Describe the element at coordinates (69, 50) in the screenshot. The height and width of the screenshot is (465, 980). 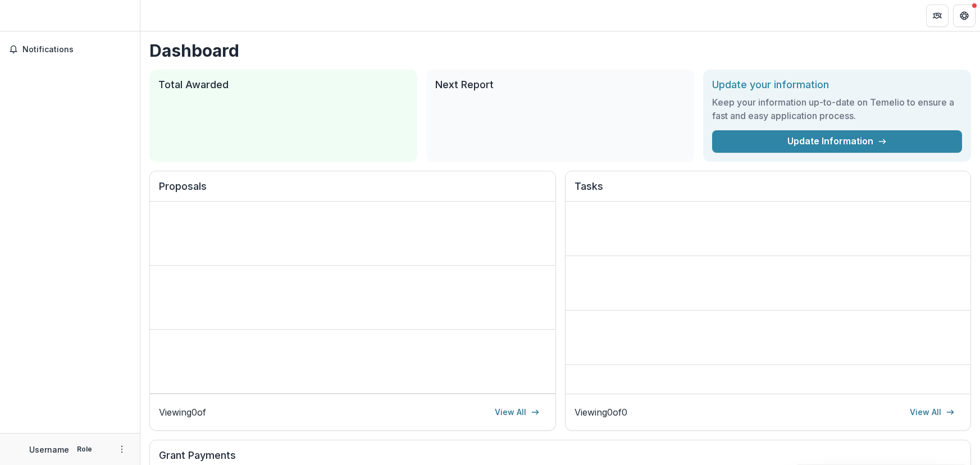
I see `button: Notifications` at that location.